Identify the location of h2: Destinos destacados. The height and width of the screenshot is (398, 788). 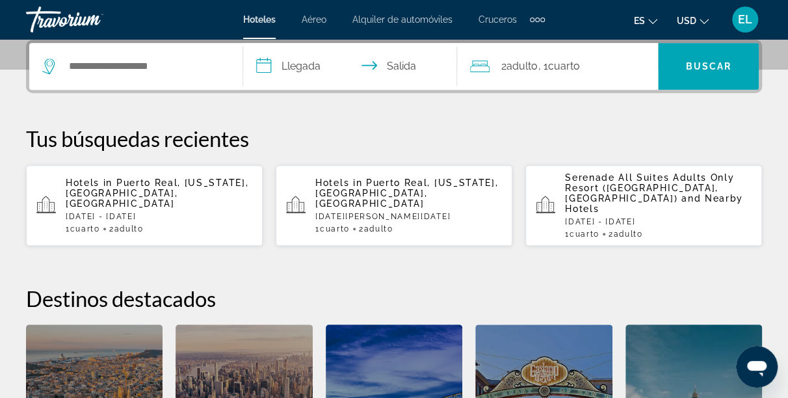
(394, 298).